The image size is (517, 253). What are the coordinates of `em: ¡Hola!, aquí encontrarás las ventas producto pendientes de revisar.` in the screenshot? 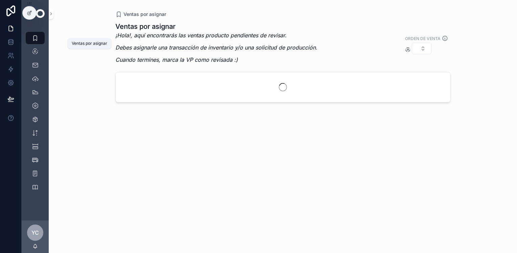 It's located at (201, 35).